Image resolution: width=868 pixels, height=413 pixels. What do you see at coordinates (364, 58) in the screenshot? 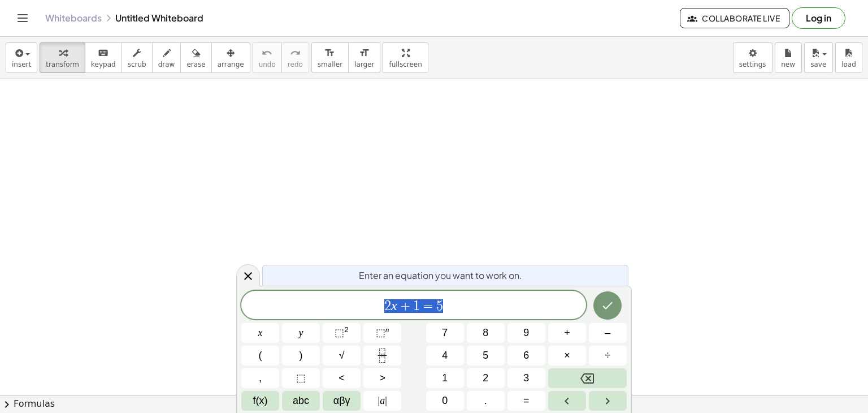
I see `button: format_sizelarger` at bounding box center [364, 58].